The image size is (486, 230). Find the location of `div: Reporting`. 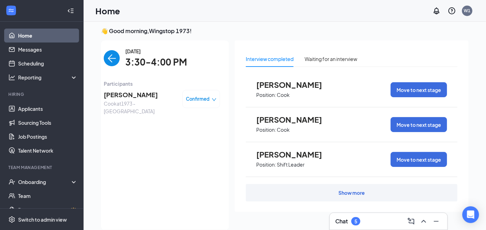

div: Reporting is located at coordinates (48, 77).